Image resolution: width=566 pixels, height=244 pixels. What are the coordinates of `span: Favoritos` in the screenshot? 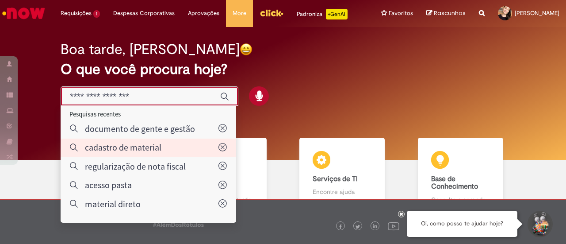 It's located at (401, 13).